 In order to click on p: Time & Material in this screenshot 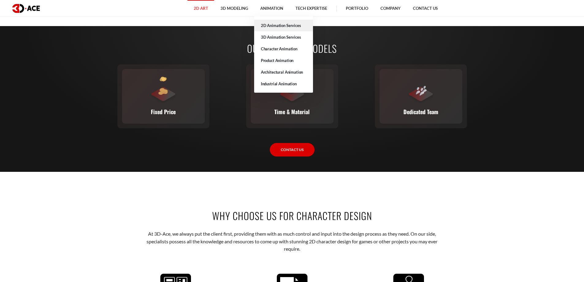, I will do `click(292, 112)`.